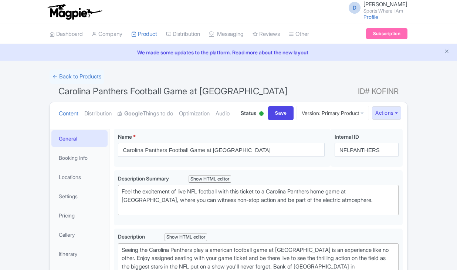 The width and height of the screenshot is (457, 270). I want to click on a: Itinerary, so click(80, 254).